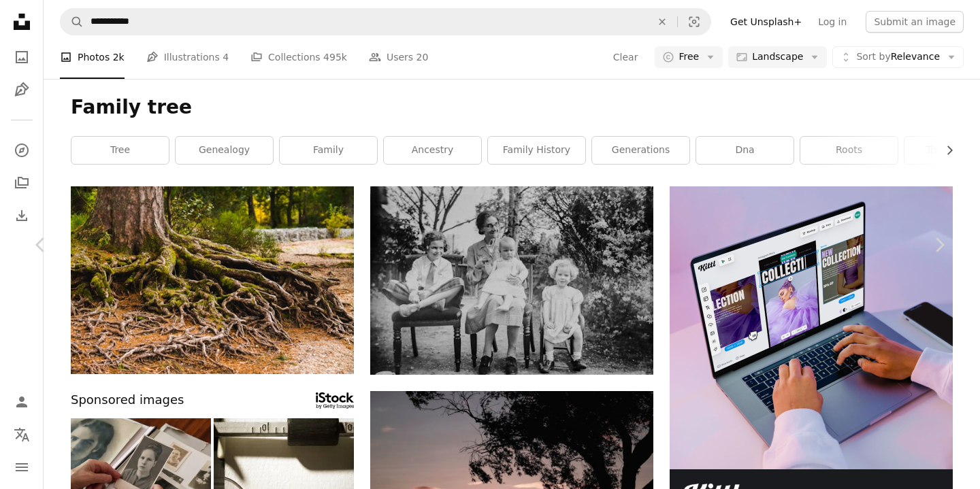 The width and height of the screenshot is (980, 489). What do you see at coordinates (777, 57) in the screenshot?
I see `button: Landscape` at bounding box center [777, 57].